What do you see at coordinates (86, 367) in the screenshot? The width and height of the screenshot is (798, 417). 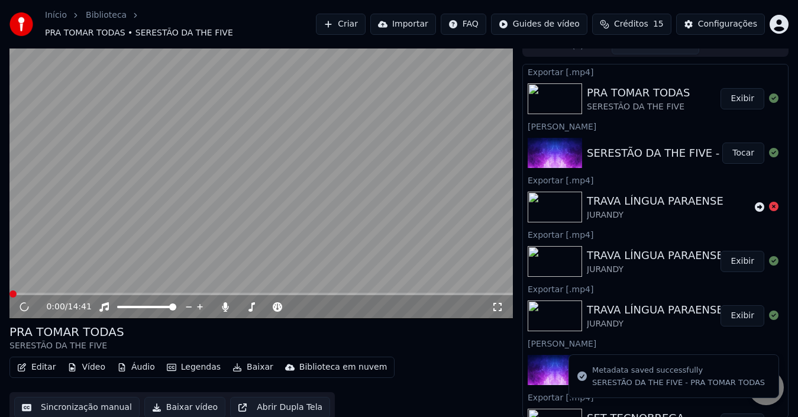 I see `button: Vídeo` at bounding box center [86, 367].